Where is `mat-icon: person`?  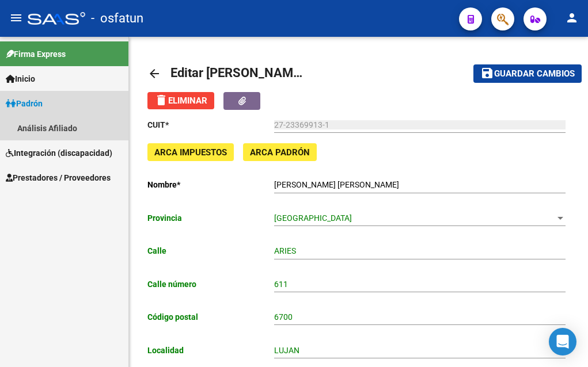
mat-icon: person is located at coordinates (572, 18).